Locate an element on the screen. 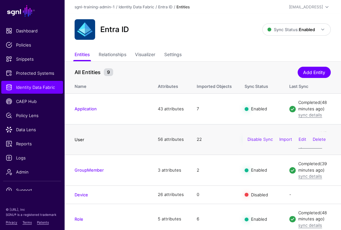 This screenshot has height=230, width=341. span: Admin is located at coordinates (32, 172).